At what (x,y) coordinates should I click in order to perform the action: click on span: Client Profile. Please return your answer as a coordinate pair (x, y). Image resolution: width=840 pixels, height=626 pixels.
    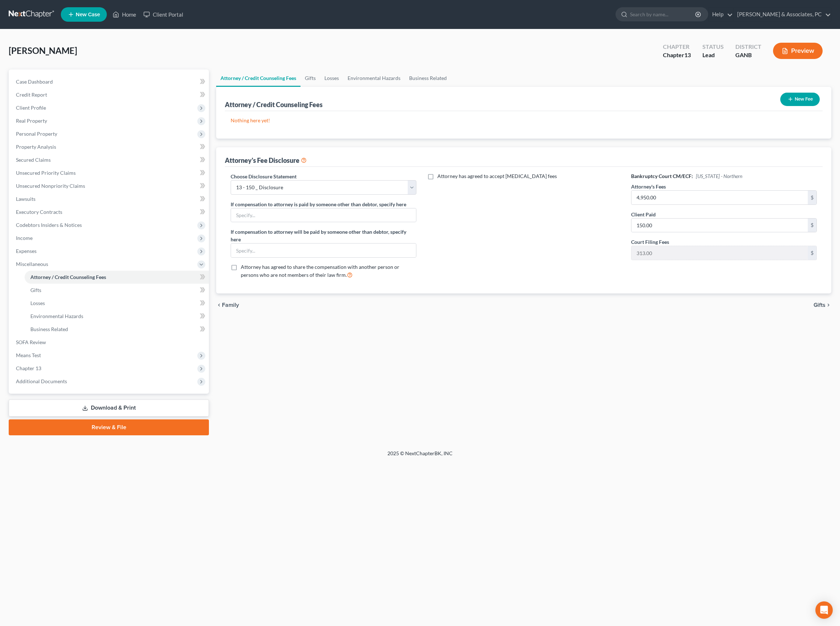
    Looking at the image, I should click on (31, 107).